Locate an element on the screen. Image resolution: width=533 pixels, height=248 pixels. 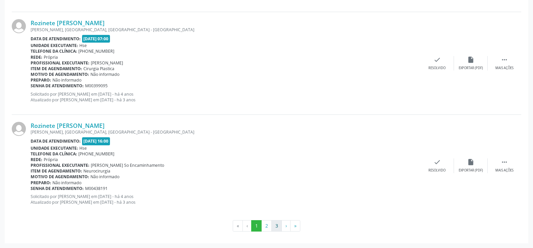
button: Go to page 3 is located at coordinates (276, 226).